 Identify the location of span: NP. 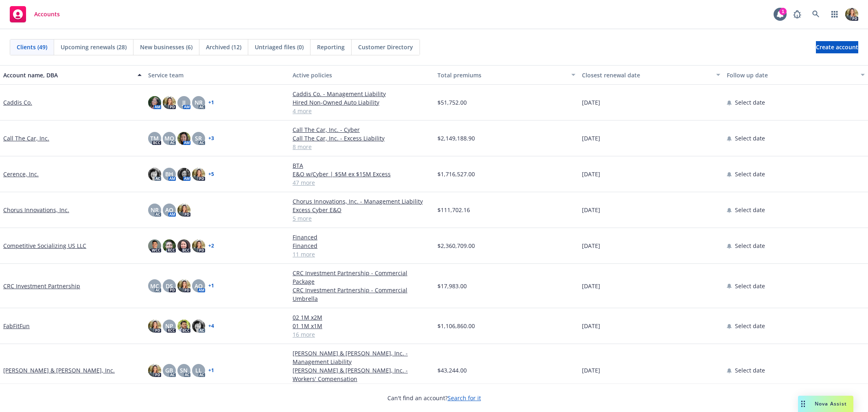
(169, 325).